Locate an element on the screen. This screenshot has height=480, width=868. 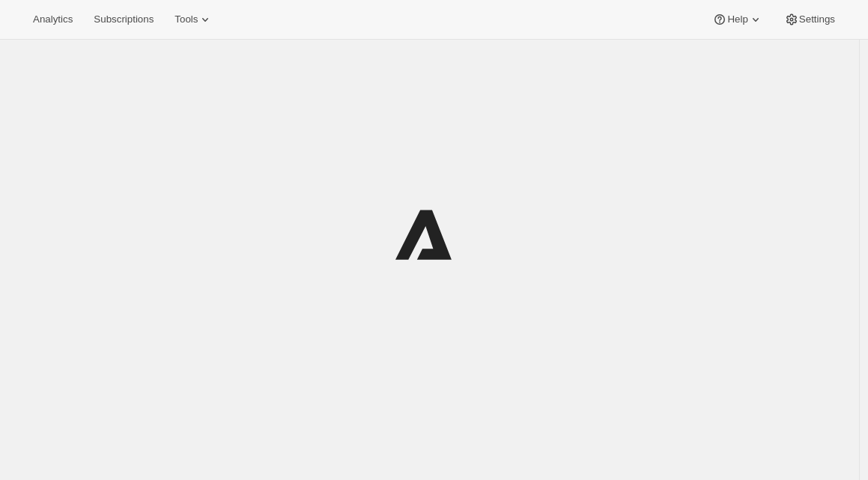
button: Tools is located at coordinates (193, 19).